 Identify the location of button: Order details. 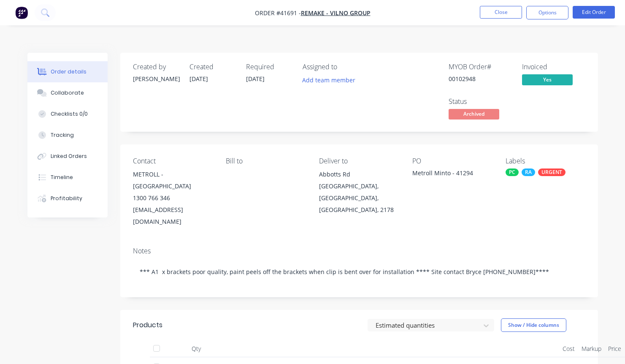
(67, 72).